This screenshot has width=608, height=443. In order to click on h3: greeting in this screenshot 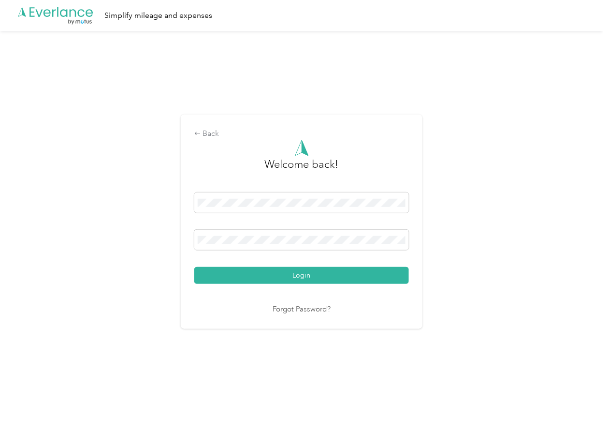, I will do `click(302, 169)`.